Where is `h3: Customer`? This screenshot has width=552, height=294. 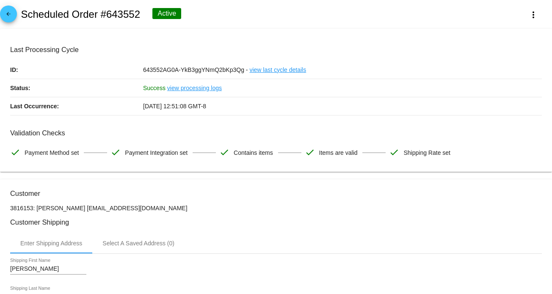 h3: Customer is located at coordinates (276, 194).